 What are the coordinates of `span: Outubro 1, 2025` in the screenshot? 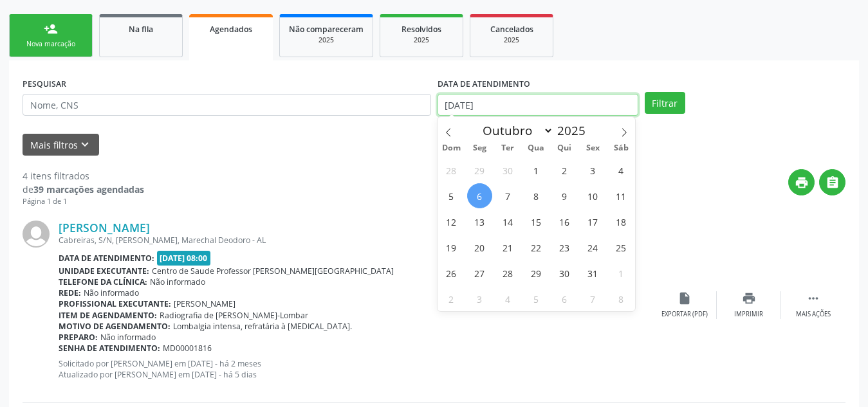 It's located at (536, 170).